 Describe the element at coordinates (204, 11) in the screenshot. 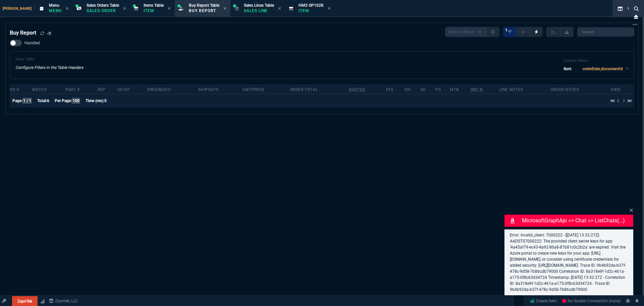

I see `p: Buy Report` at that location.